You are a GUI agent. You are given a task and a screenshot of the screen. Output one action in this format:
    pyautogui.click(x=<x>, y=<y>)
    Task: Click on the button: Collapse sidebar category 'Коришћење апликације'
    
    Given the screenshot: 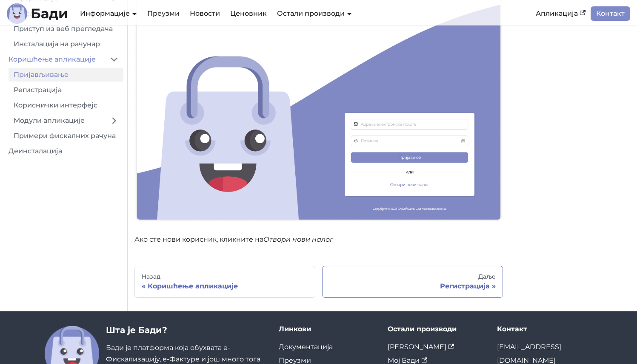 What is the action you would take?
    pyautogui.click(x=114, y=60)
    